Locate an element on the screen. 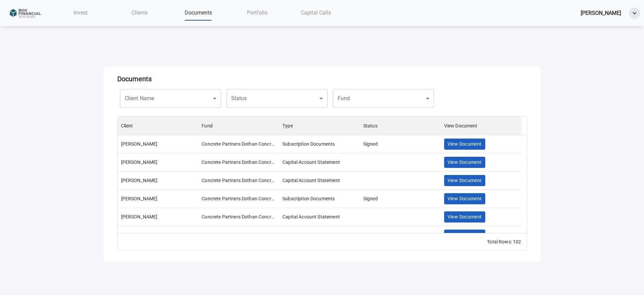 The image size is (644, 295). a: Portfolio is located at coordinates (257, 12).